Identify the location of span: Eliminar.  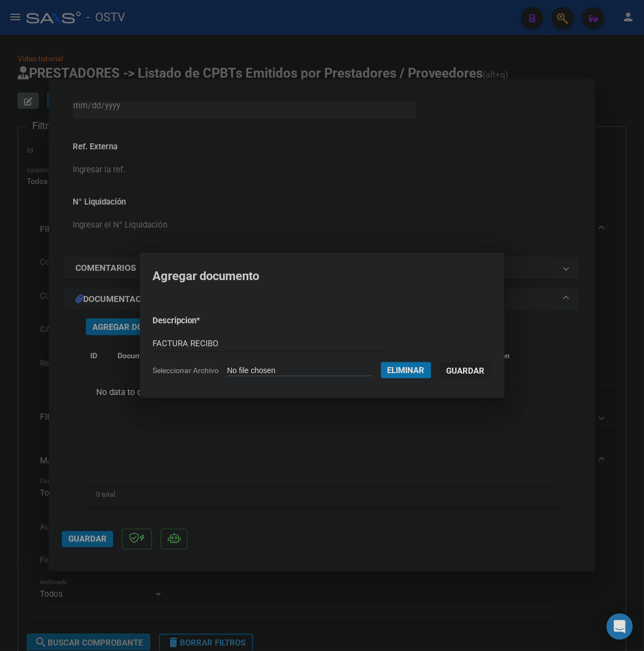
(406, 370).